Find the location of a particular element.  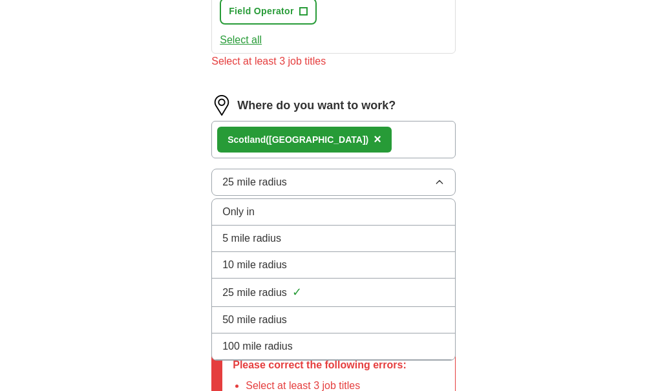

span: Field Operator is located at coordinates (261, 11).